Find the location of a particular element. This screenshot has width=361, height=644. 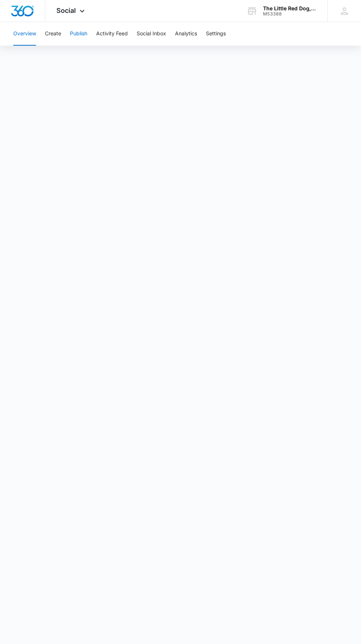

button: Settings is located at coordinates (216, 34).